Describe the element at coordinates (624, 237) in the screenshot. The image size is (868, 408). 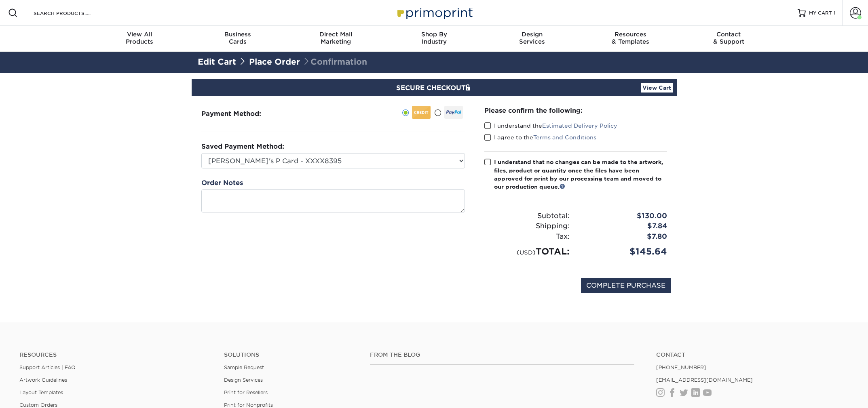
I see `div: $7.80` at that location.